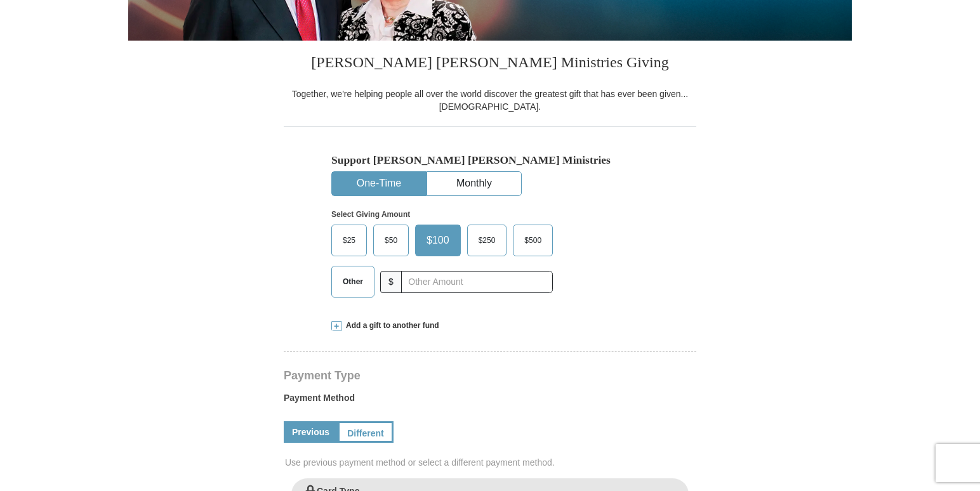 The height and width of the screenshot is (491, 980). I want to click on span: Use previous payment method or select a different payment method., so click(491, 462).